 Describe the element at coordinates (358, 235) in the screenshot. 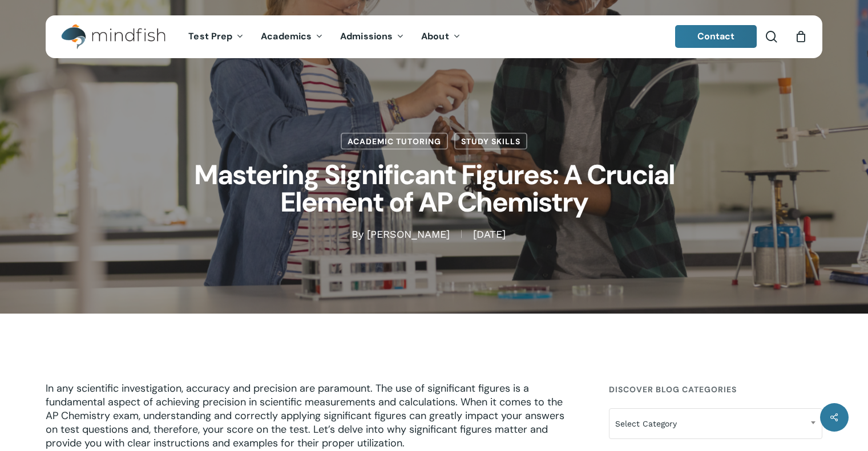

I see `span: By` at that location.